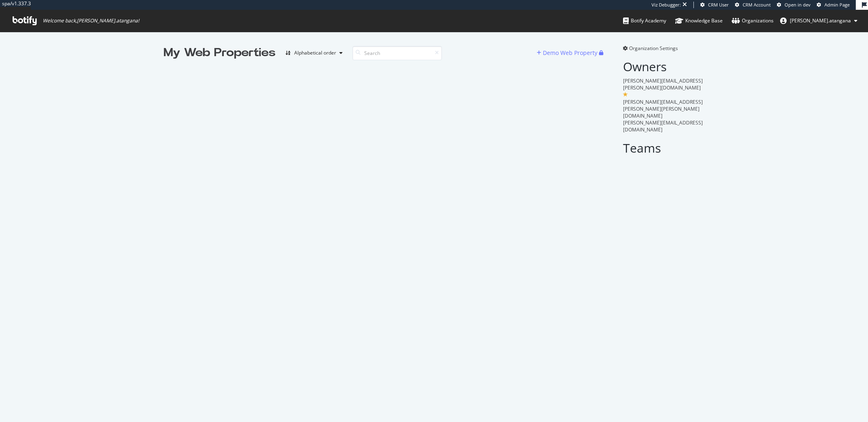 The width and height of the screenshot is (868, 422). I want to click on a: Admin Page, so click(833, 5).